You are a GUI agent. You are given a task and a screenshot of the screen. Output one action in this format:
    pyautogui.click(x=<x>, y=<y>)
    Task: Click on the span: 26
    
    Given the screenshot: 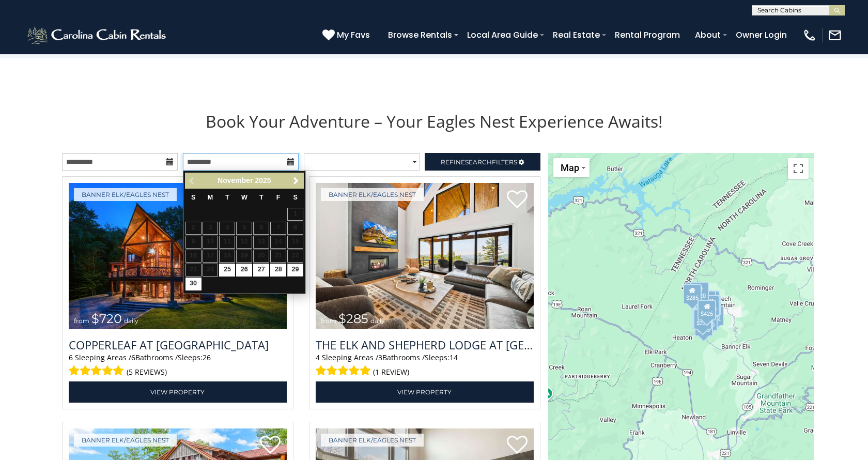 What is the action you would take?
    pyautogui.click(x=207, y=357)
    